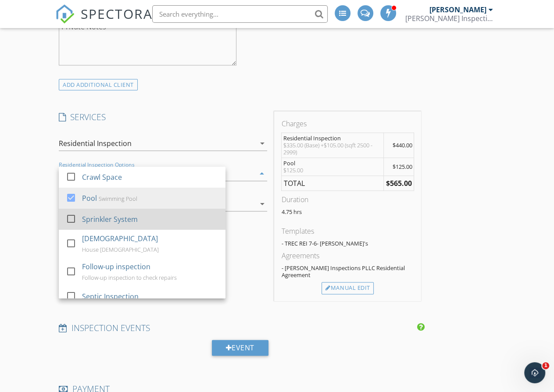 The image size is (554, 392). Describe the element at coordinates (240, 14) in the screenshot. I see `input: Search everything...` at that location.